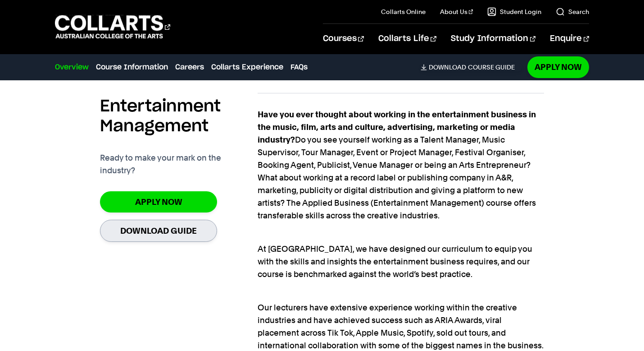 This screenshot has width=644, height=351. Describe the element at coordinates (159, 230) in the screenshot. I see `a: Download Guide` at that location.